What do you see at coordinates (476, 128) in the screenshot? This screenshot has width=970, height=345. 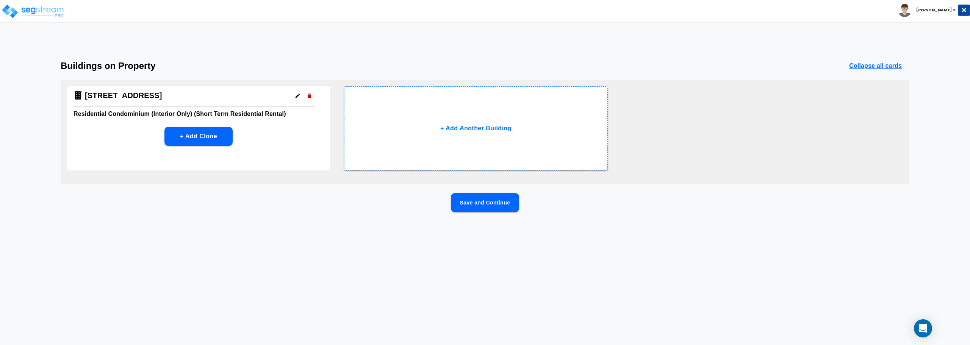 I see `button: + Add Another Building` at bounding box center [476, 128].